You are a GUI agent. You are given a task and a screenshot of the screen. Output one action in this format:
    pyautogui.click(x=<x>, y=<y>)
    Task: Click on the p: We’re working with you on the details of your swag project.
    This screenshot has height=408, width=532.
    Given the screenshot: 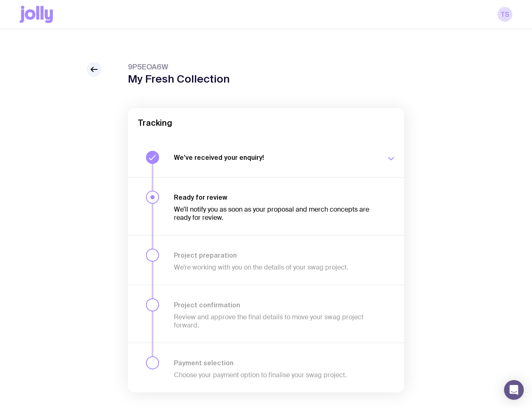 What is the action you would take?
    pyautogui.click(x=275, y=267)
    